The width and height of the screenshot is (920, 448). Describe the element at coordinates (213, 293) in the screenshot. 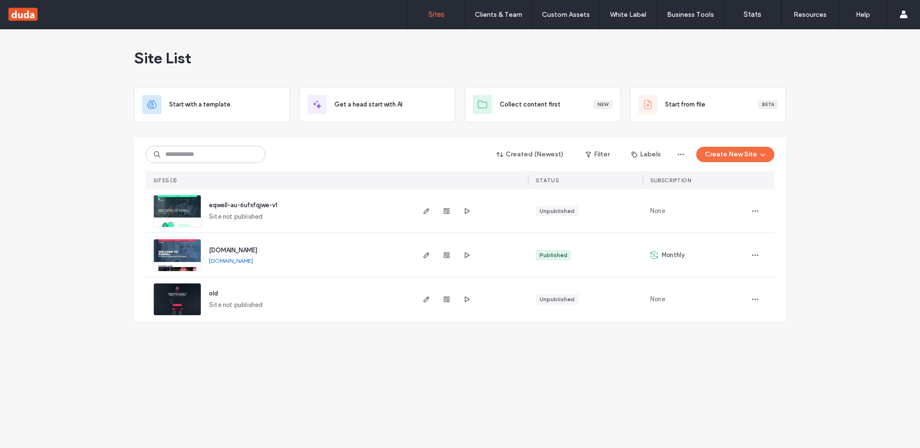

I see `span: old` at that location.